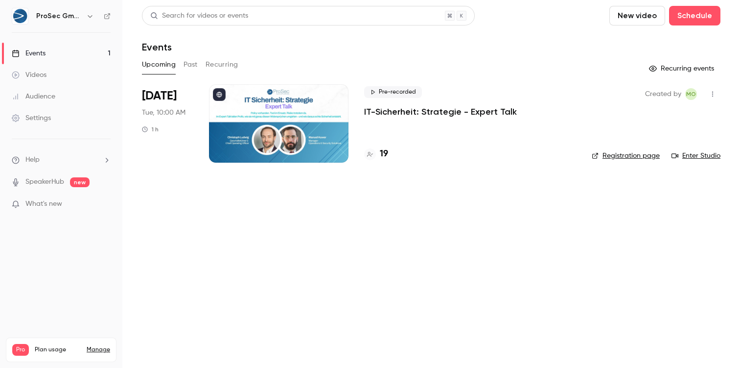 The width and height of the screenshot is (740, 368). Describe the element at coordinates (164, 113) in the screenshot. I see `span: Tue, 10:00 AM` at that location.